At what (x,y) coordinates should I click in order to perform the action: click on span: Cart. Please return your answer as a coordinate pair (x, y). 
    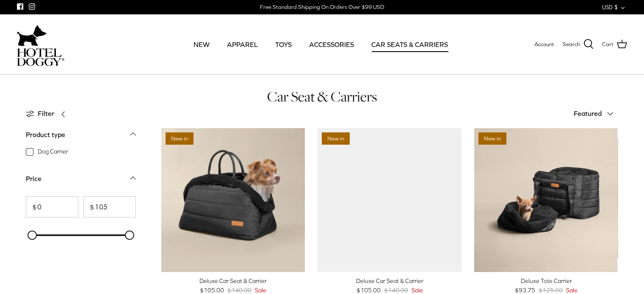
    Looking at the image, I should click on (607, 44).